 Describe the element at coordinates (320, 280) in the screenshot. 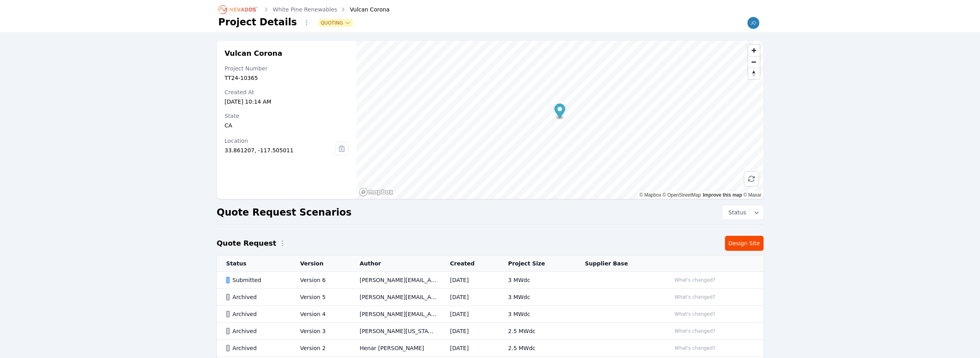

I see `td: Version 6` at that location.